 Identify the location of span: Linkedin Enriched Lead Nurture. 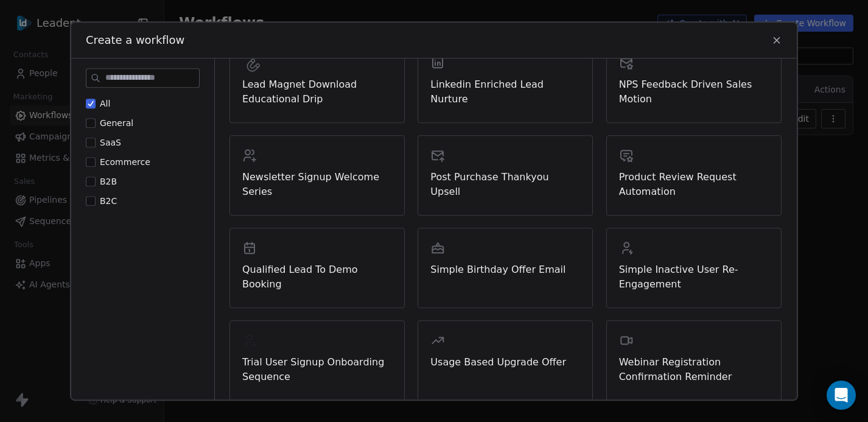
(506, 92).